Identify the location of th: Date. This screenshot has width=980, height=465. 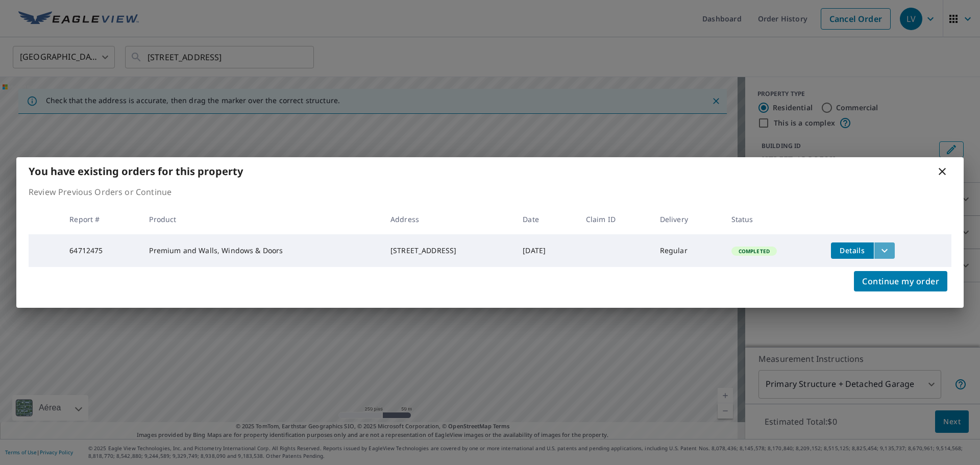
(546, 219).